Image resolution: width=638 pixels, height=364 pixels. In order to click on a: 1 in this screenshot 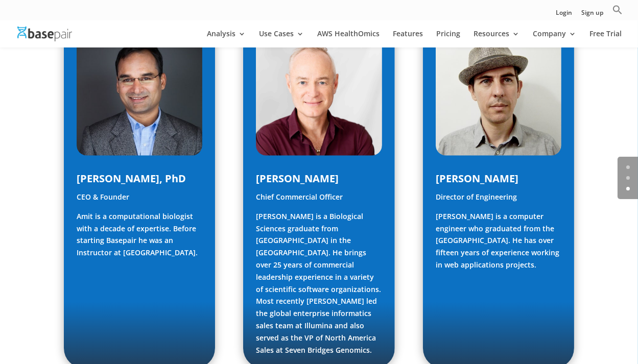, I will do `click(628, 177)`.